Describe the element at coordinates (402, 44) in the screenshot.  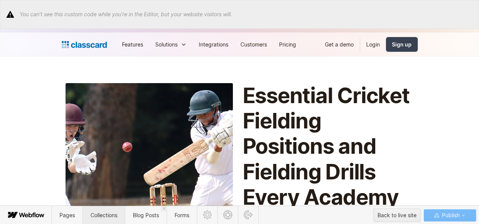
I see `a: Sign up` at that location.